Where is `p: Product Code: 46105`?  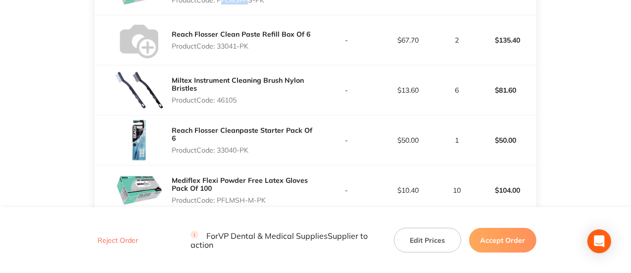
p: Product Code: 46105 is located at coordinates (243, 100).